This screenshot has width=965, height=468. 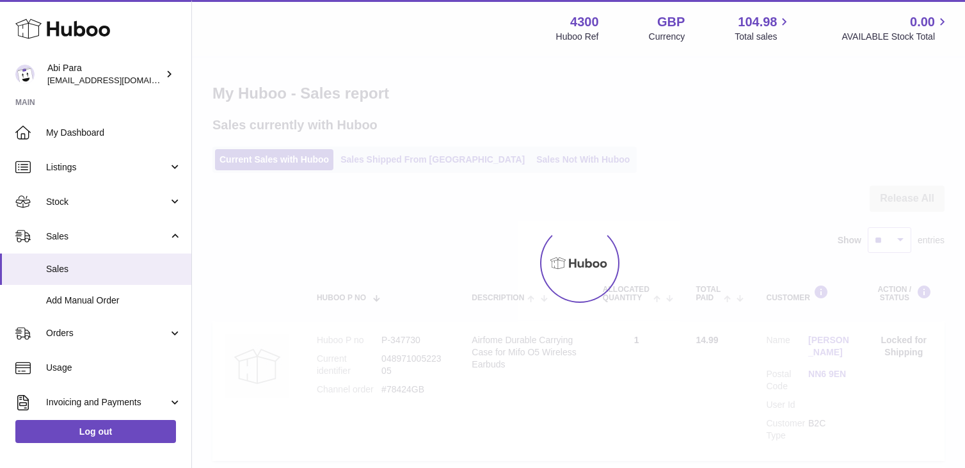 What do you see at coordinates (25, 74) in the screenshot?
I see `img: Abi@mifo.co.uk` at bounding box center [25, 74].